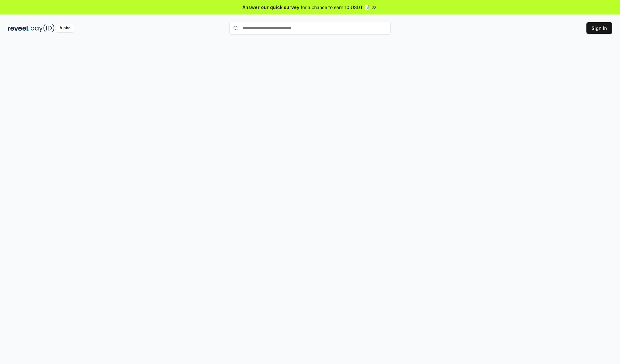 This screenshot has width=620, height=364. I want to click on button: Sign In, so click(599, 28).